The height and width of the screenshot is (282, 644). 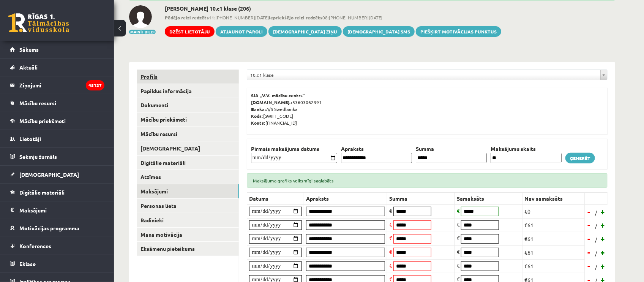 What do you see at coordinates (57, 264) in the screenshot?
I see `a: Eklase` at bounding box center [57, 264].